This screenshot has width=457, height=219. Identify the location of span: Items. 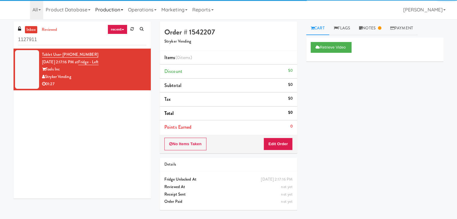
(178, 57).